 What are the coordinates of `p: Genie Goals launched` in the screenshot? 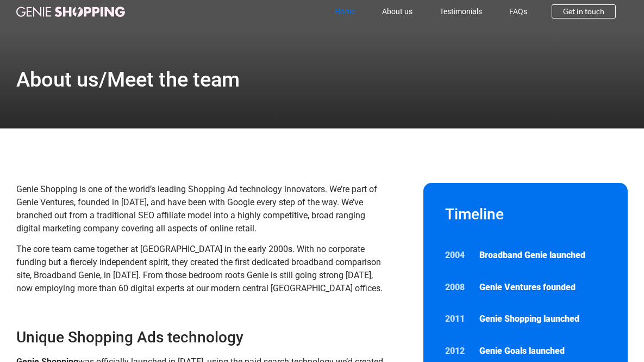 It's located at (543, 351).